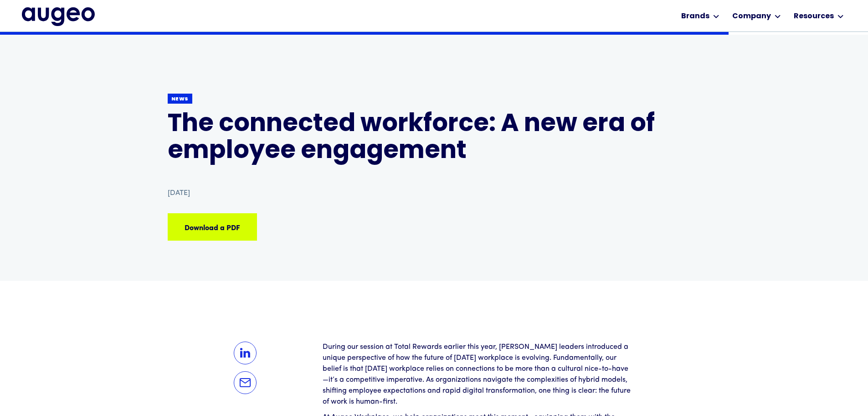 This screenshot has width=868, height=416. I want to click on a: Download a PDF, so click(212, 226).